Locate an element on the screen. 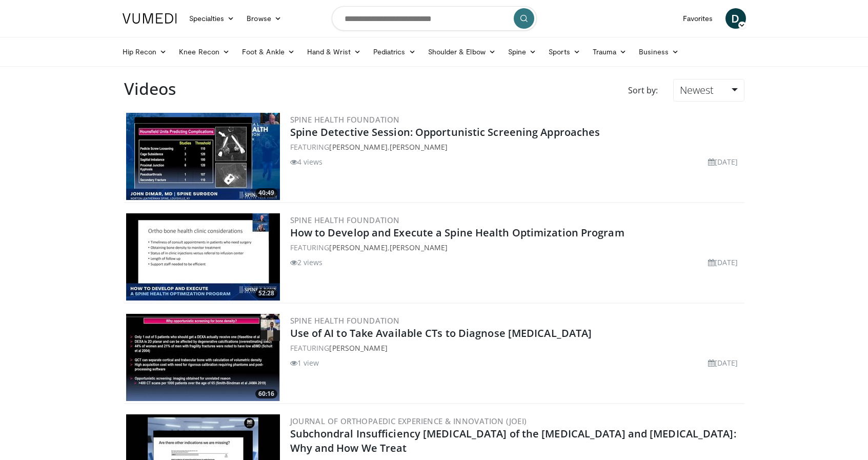 This screenshot has height=460, width=868. a: Shoulder & Elbow is located at coordinates (462, 52).